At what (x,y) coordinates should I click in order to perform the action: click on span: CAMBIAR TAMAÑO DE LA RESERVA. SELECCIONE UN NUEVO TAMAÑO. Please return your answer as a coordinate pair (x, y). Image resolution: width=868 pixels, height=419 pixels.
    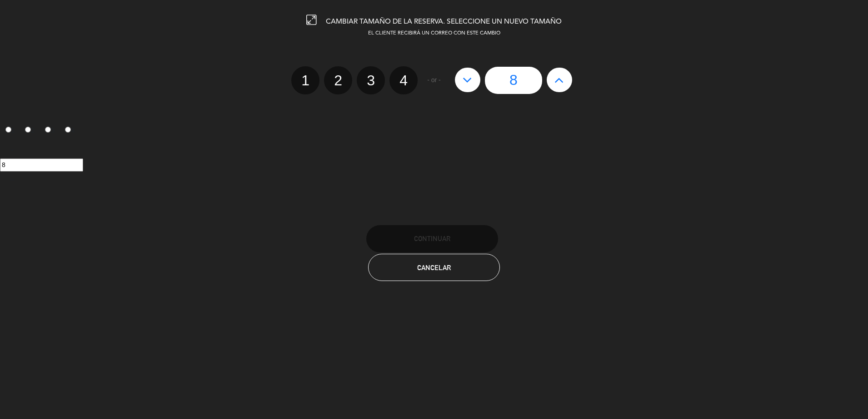
    Looking at the image, I should click on (444, 22).